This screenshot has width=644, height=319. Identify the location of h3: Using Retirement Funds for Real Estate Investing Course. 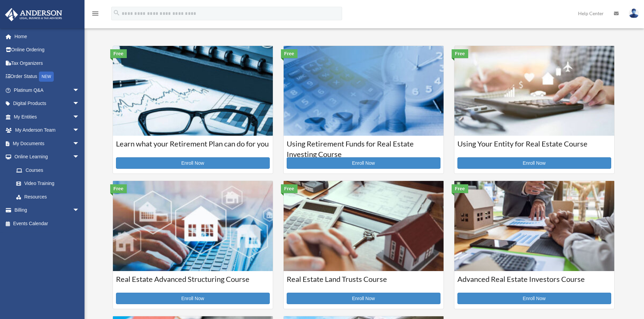
(363, 147).